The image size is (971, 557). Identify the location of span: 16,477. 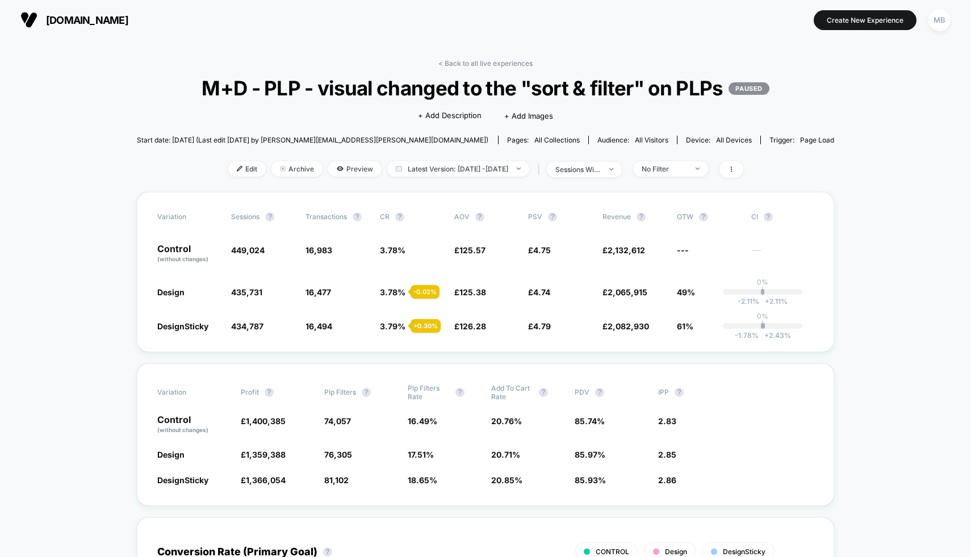
(318, 292).